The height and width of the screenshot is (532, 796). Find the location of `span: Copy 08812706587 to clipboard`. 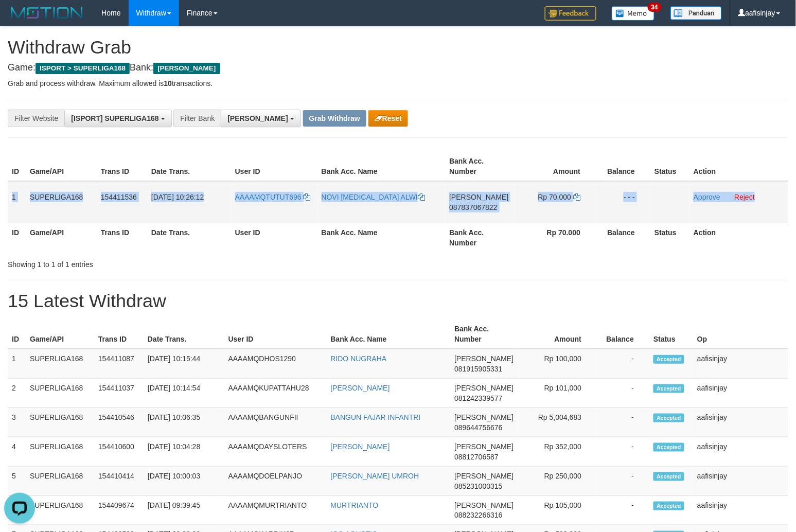

span: Copy 08812706587 to clipboard is located at coordinates (476, 457).